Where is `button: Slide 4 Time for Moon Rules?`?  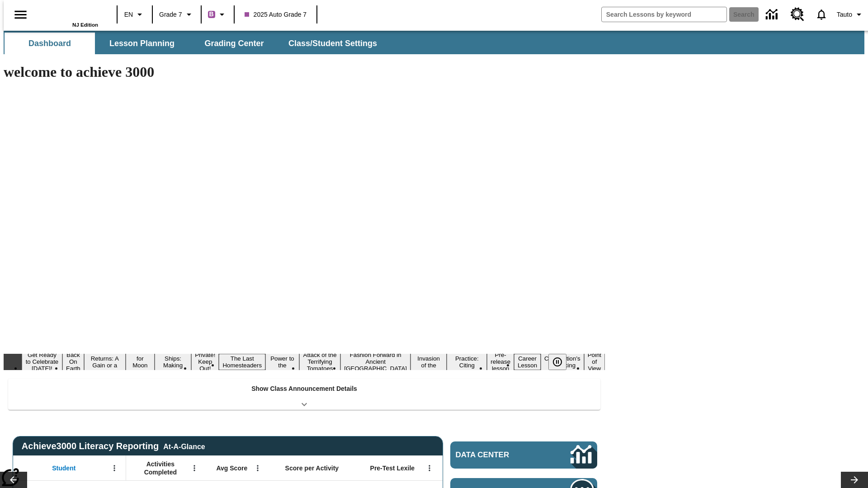 button: Slide 4 Time for Moon Rules? is located at coordinates (140, 361).